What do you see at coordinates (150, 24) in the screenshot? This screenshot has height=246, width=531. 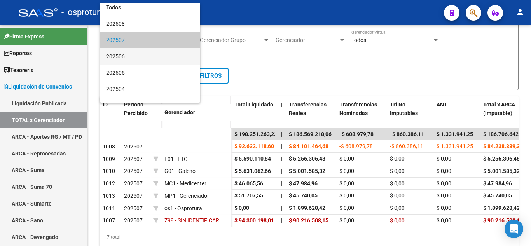 I see `span: 202508` at bounding box center [150, 24].